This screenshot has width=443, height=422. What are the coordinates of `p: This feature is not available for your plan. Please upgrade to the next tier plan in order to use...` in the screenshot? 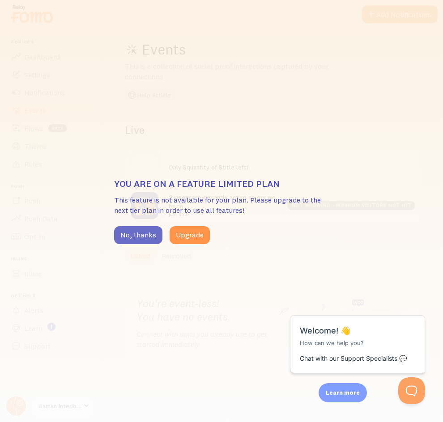 It's located at (221, 205).